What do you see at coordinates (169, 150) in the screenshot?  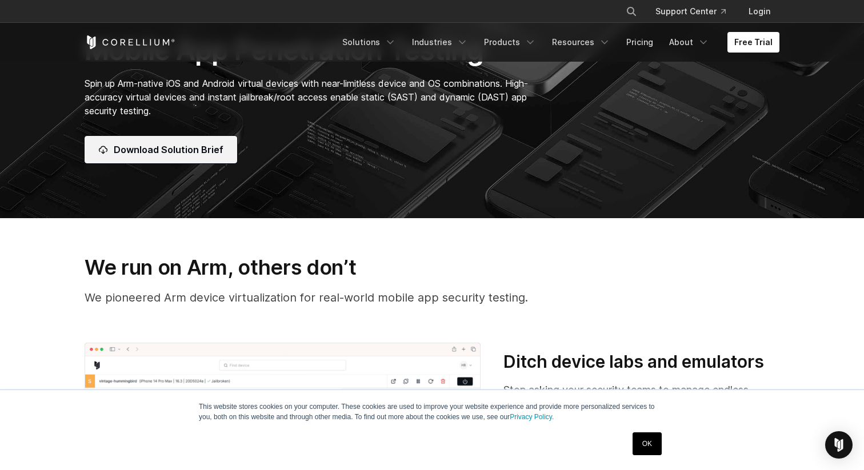 I see `span: Download Solution Brief` at bounding box center [169, 150].